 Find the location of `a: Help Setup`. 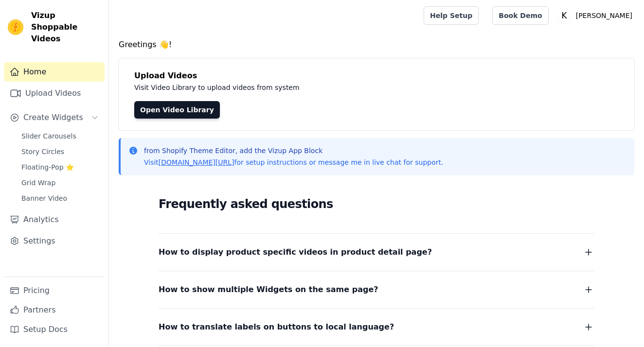

a: Help Setup is located at coordinates (451, 15).